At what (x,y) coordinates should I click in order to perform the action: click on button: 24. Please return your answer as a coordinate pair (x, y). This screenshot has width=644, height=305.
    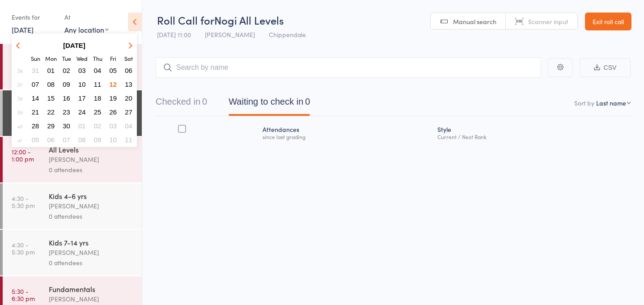
    Looking at the image, I should click on (82, 112).